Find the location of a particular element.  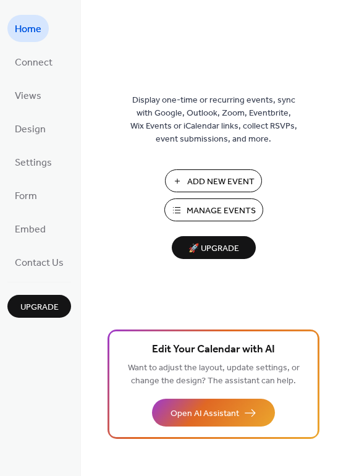

span: Home is located at coordinates (28, 30).